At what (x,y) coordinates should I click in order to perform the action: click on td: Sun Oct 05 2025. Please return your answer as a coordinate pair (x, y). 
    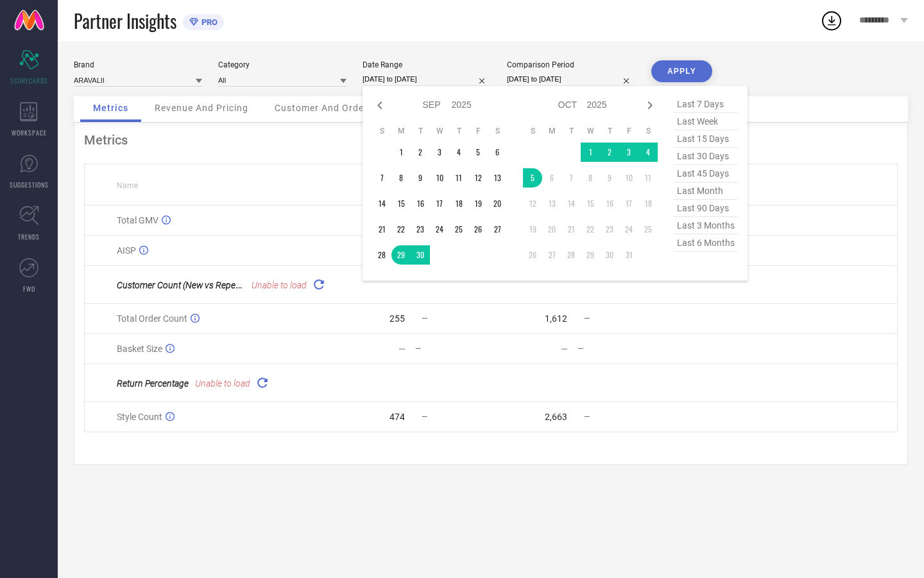
    Looking at the image, I should click on (532, 178).